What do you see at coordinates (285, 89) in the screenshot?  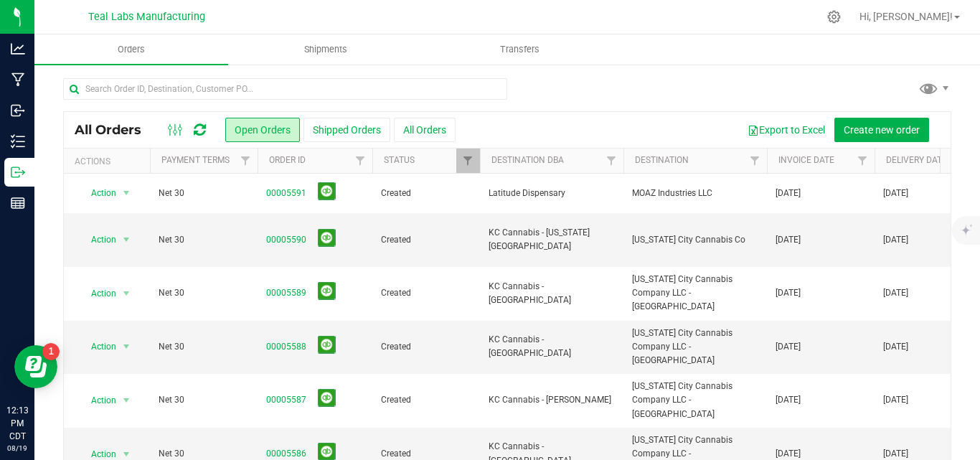 I see `input: Search Order ID, Destination, Customer PO...` at bounding box center [285, 89].